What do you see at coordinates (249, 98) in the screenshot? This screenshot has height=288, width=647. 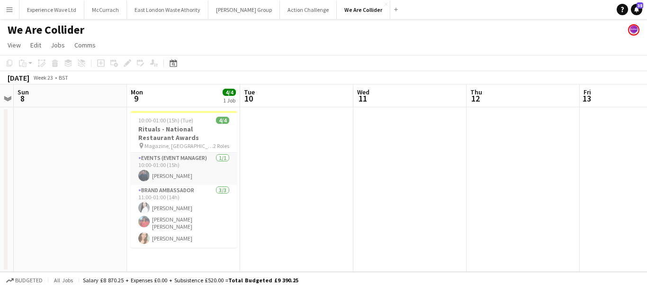 I see `span: 10` at bounding box center [249, 98].